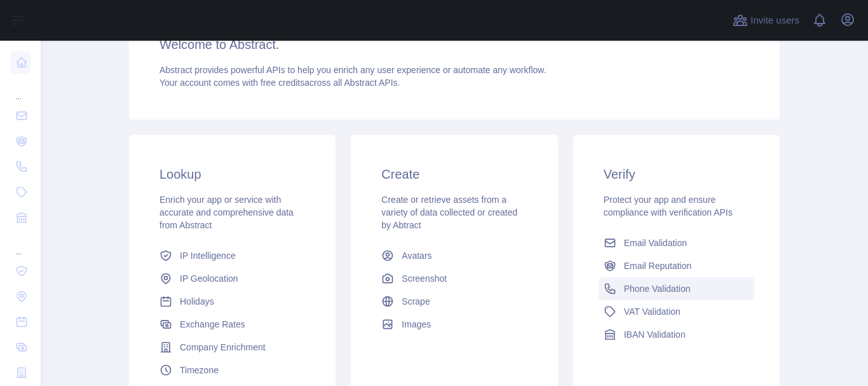 The width and height of the screenshot is (868, 386). What do you see at coordinates (658, 266) in the screenshot?
I see `span: Email Reputation` at bounding box center [658, 266].